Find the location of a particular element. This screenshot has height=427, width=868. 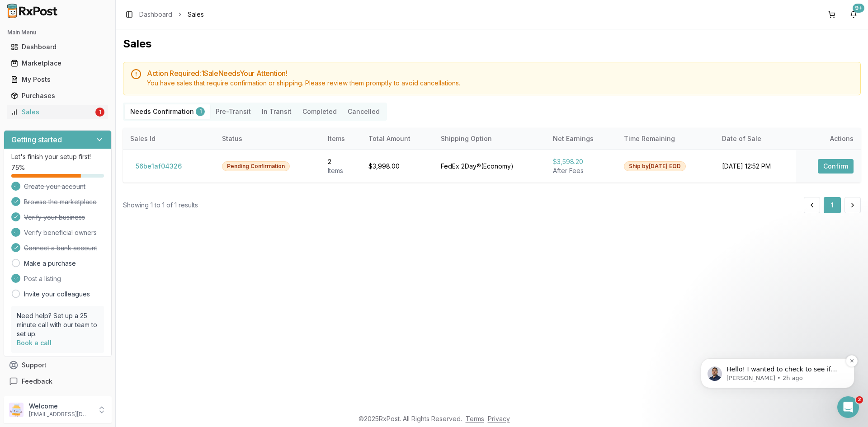

div: My Posts is located at coordinates (57, 80).